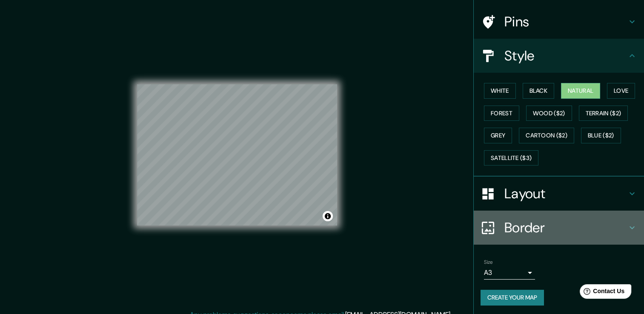 This screenshot has height=314, width=644. What do you see at coordinates (40, 10) in the screenshot?
I see `span: Contact Us` at bounding box center [40, 10].